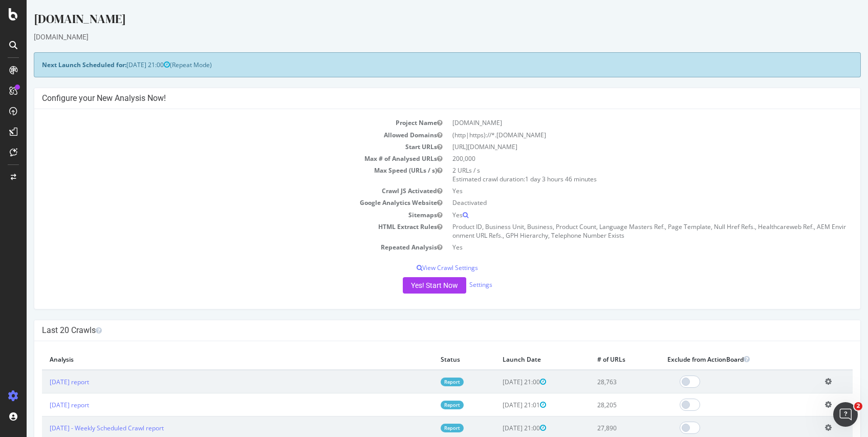 Image resolution: width=868 pixels, height=437 pixels. I want to click on td: Project Name, so click(218, 122).